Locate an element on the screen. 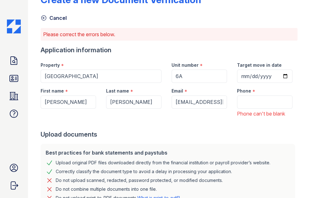  label: Property is located at coordinates (50, 65).